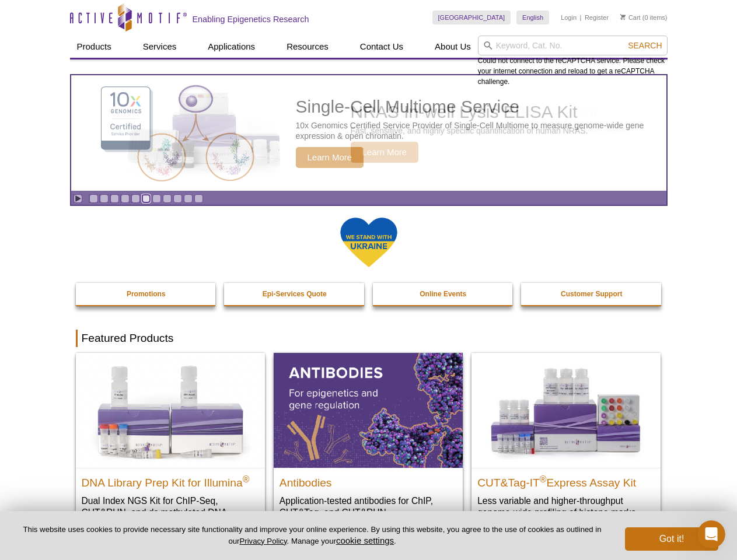  Describe the element at coordinates (170, 410) in the screenshot. I see `img: DNA Library Prep Kit for Illumina` at that location.